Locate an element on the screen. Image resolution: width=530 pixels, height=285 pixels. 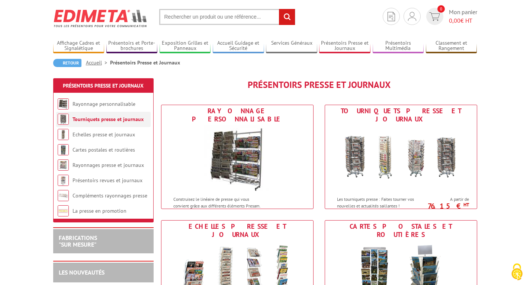
div: Cartes postales et routières is located at coordinates (401, 230).